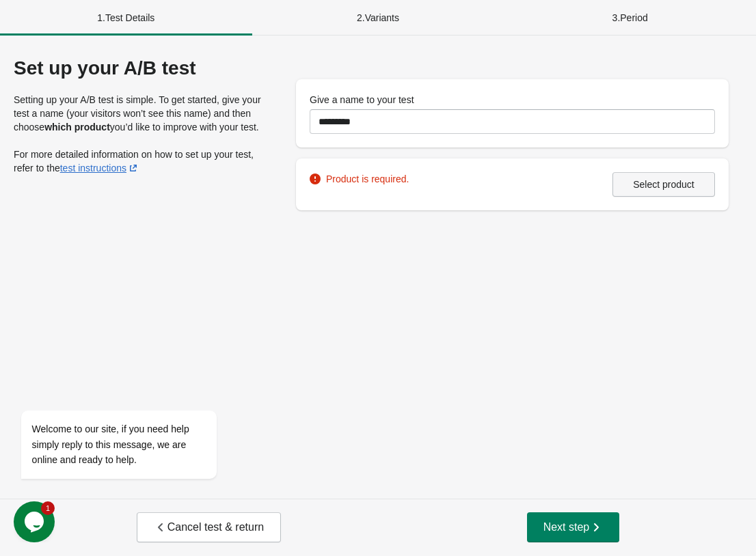 This screenshot has width=756, height=556. I want to click on a: test instructions, so click(100, 168).